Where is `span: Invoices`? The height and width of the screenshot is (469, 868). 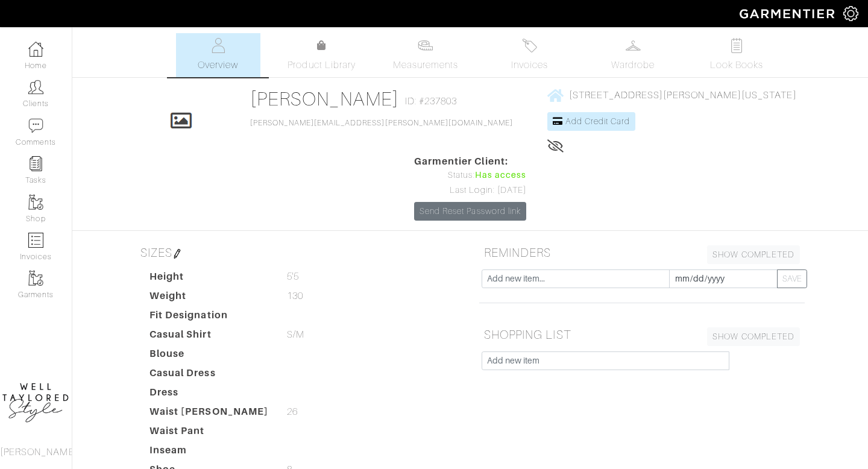 span: Invoices is located at coordinates (530, 65).